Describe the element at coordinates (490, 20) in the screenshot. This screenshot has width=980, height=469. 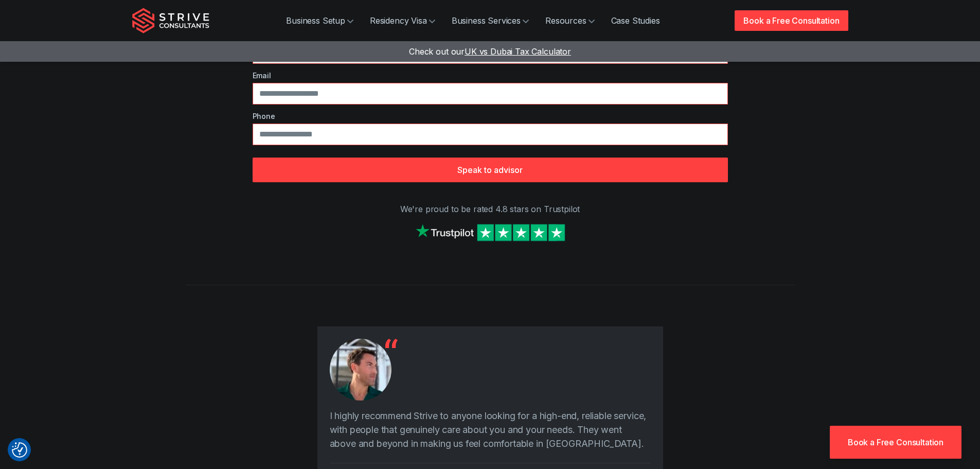
I see `a: Business Services` at that location.